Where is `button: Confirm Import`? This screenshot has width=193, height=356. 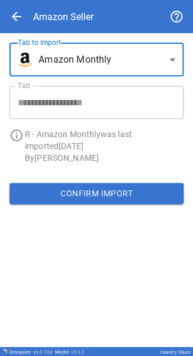 button: Confirm Import is located at coordinates (96, 193).